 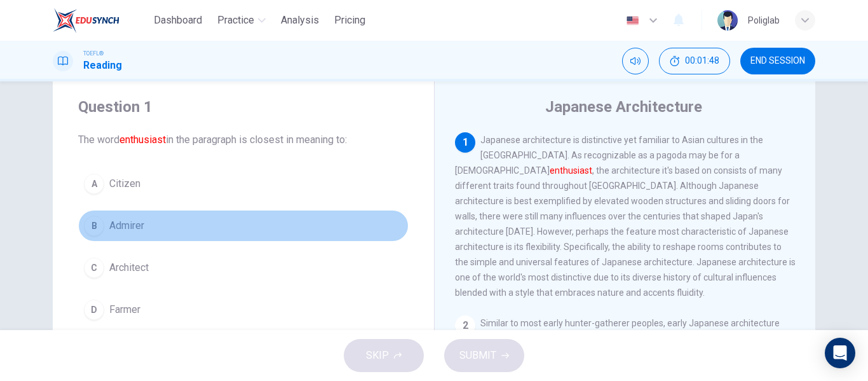 I want to click on div: D, so click(x=94, y=309).